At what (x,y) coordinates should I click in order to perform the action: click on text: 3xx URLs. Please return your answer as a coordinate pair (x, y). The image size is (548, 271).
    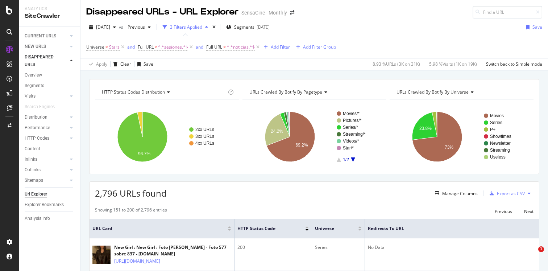
    Looking at the image, I should click on (205, 136).